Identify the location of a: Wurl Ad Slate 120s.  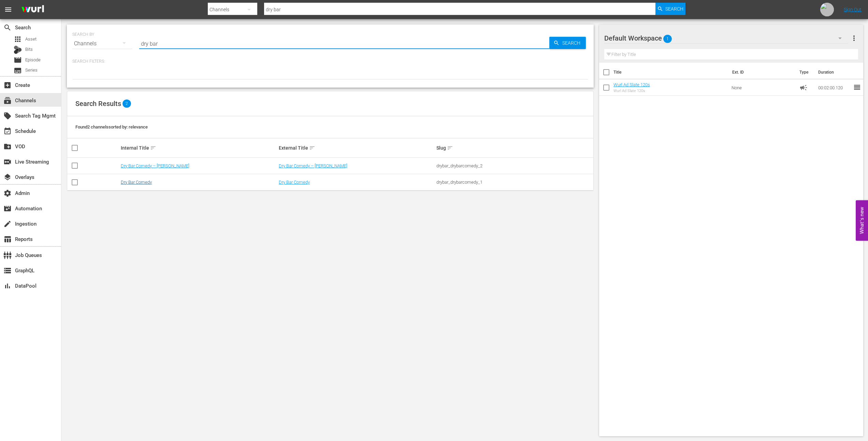
(632, 85).